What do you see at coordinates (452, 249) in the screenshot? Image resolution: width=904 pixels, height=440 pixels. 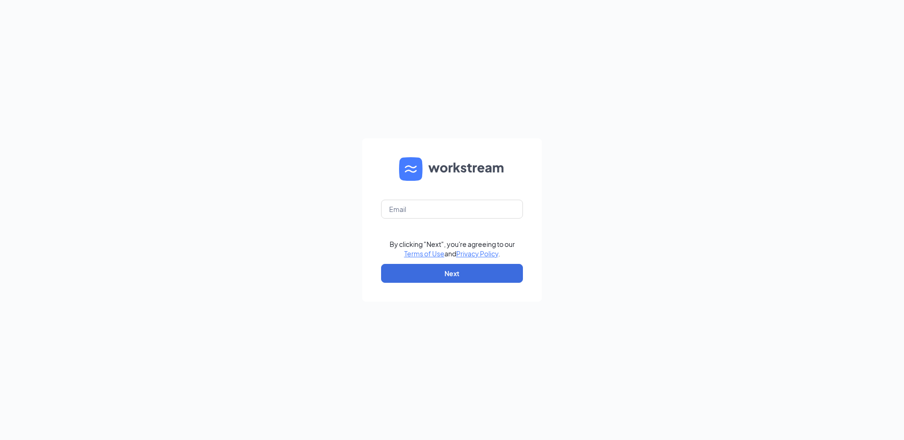 I see `div: By clicking "Next", you're agreeing to our and .` at bounding box center [452, 249].